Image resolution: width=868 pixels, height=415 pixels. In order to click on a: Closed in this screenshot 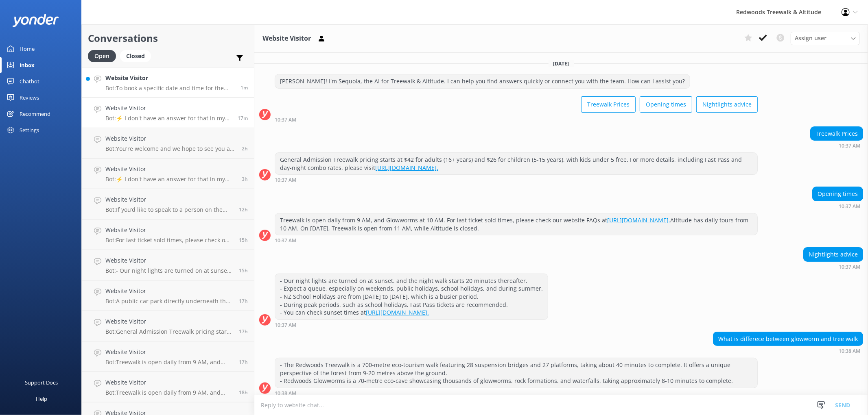, I will do `click(137, 55)`.